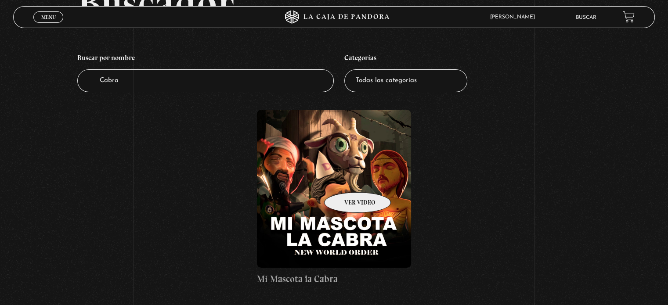 This screenshot has height=305, width=668. I want to click on h4: Categorías, so click(406, 59).